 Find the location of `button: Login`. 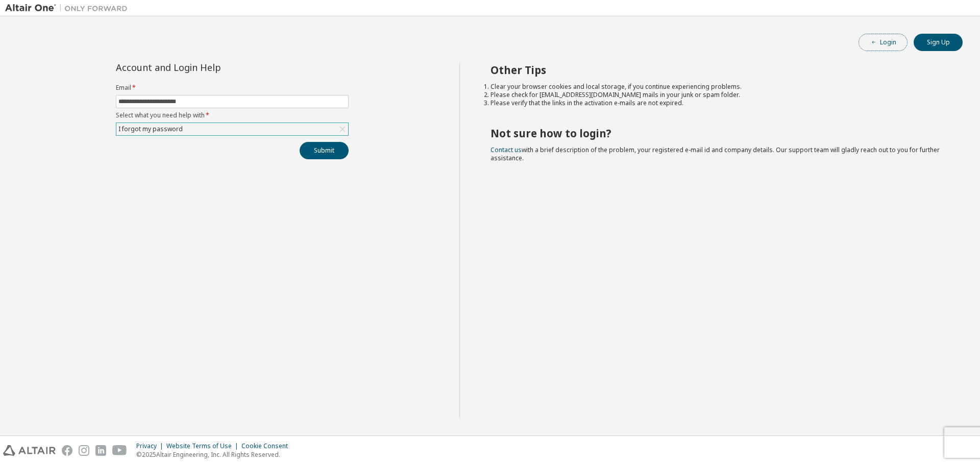

button: Login is located at coordinates (883, 43).